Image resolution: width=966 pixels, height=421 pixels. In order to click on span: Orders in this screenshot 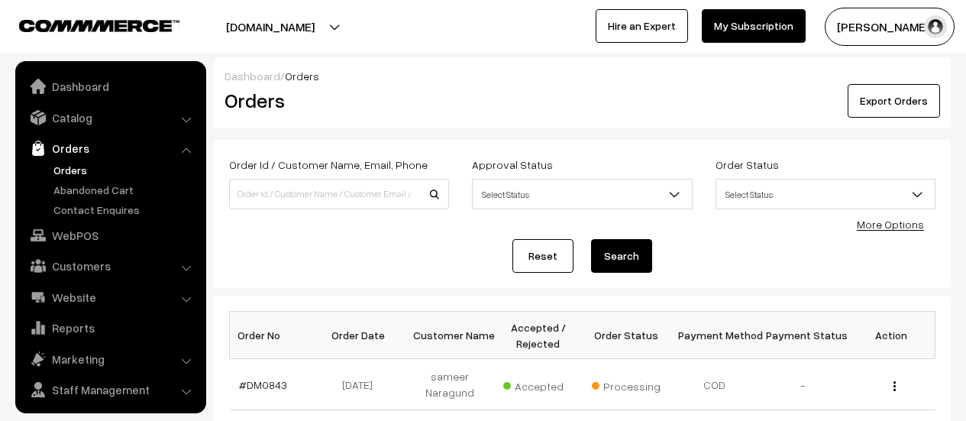, I will do `click(302, 76)`.